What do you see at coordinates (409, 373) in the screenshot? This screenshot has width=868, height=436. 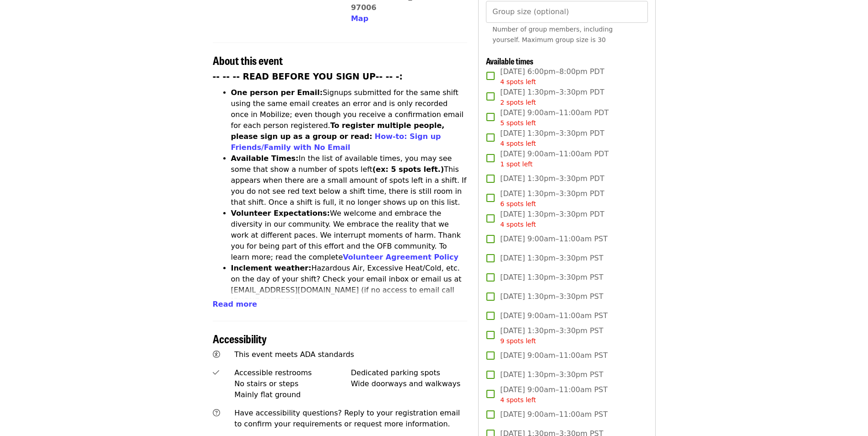 I see `div: Dedicated parking spots` at bounding box center [409, 373].